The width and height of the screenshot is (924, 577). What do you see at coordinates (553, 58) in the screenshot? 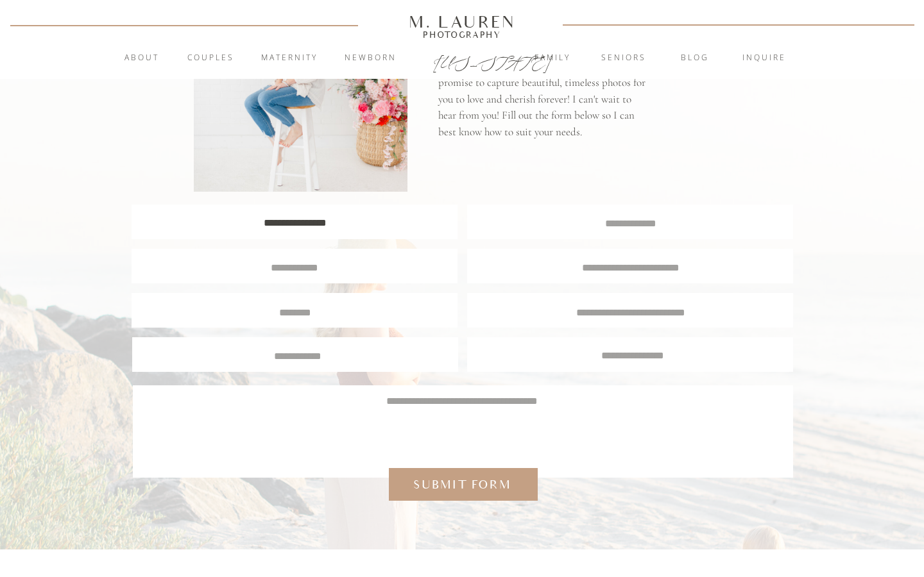
I see `a: Family` at bounding box center [553, 58].